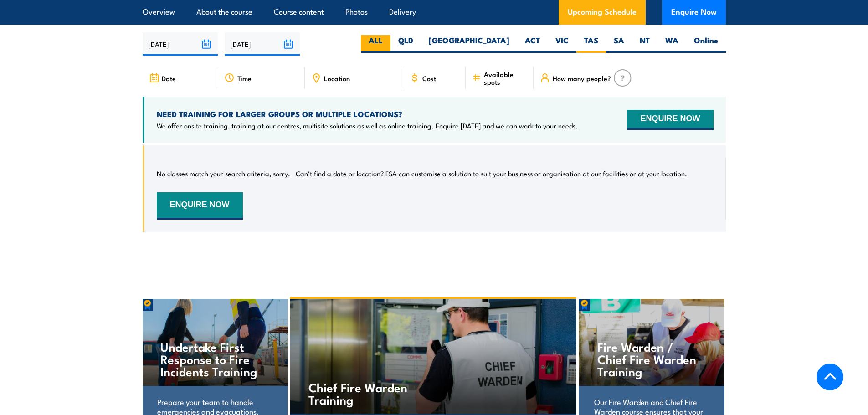  What do you see at coordinates (367, 114) in the screenshot?
I see `h4: NEED TRAINING FOR LARGER GROUPS OR MULTIPLE LOCATIONS?` at bounding box center [367, 114].